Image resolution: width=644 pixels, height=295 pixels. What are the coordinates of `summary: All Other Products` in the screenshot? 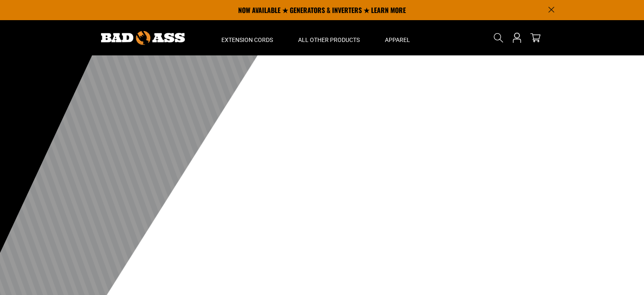 It's located at (329, 38).